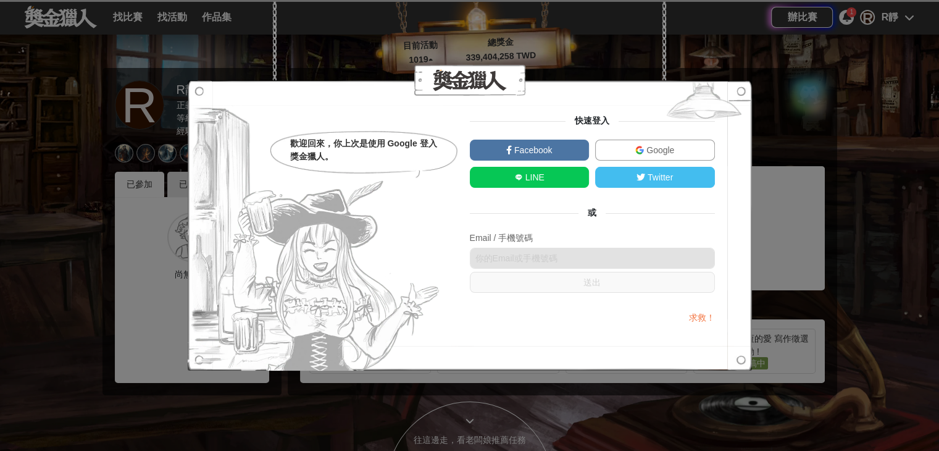 The image size is (939, 451). Describe the element at coordinates (592, 282) in the screenshot. I see `button: 送出` at that location.